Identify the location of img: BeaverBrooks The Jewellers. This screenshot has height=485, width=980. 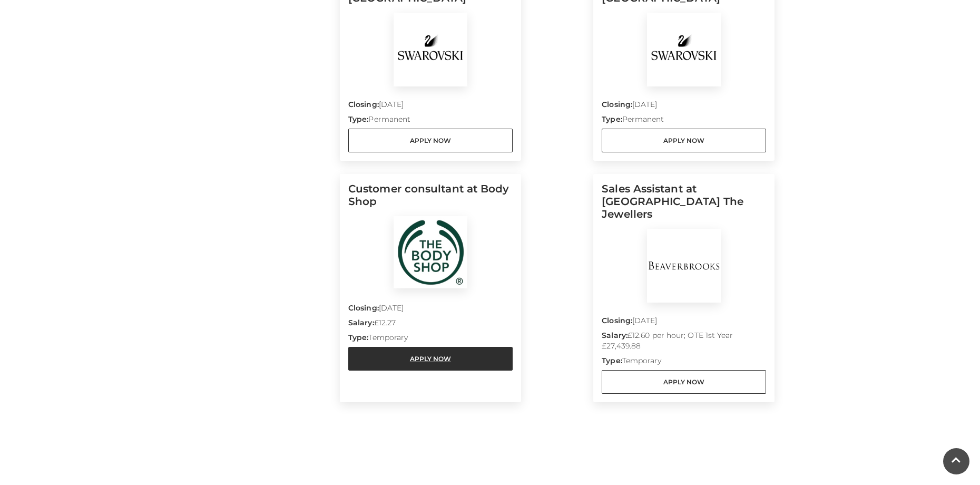
(684, 265).